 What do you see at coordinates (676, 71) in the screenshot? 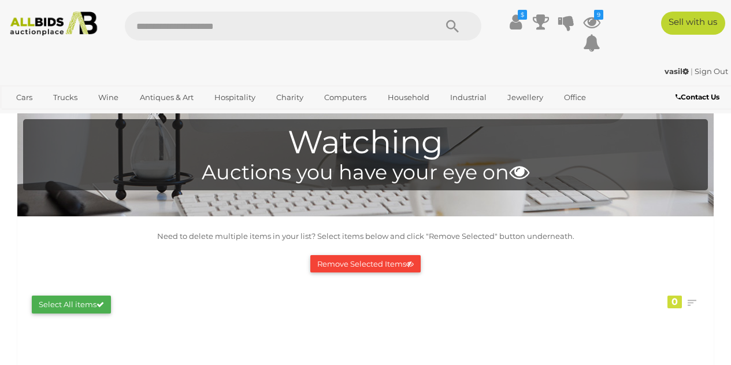
I see `strong: vasil` at bounding box center [676, 71].